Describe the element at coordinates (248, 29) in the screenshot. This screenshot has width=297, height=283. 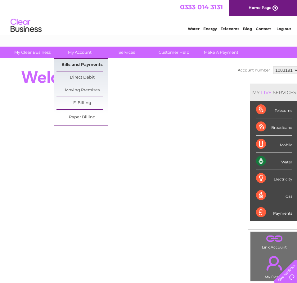
I see `a: Blog` at that location.